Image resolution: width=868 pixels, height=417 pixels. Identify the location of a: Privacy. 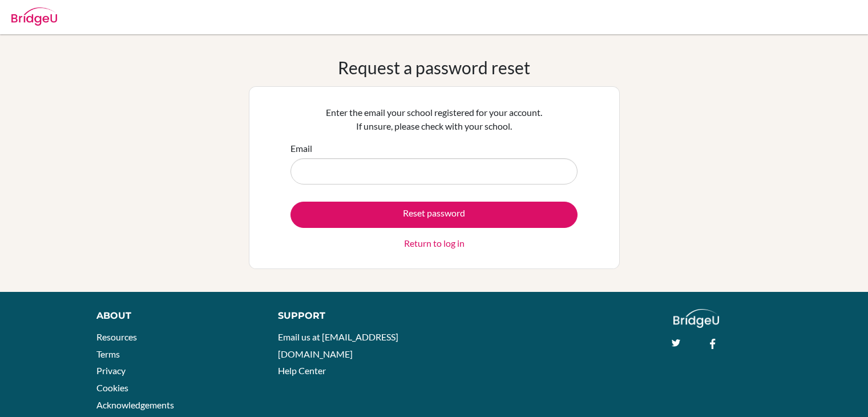
(110, 370).